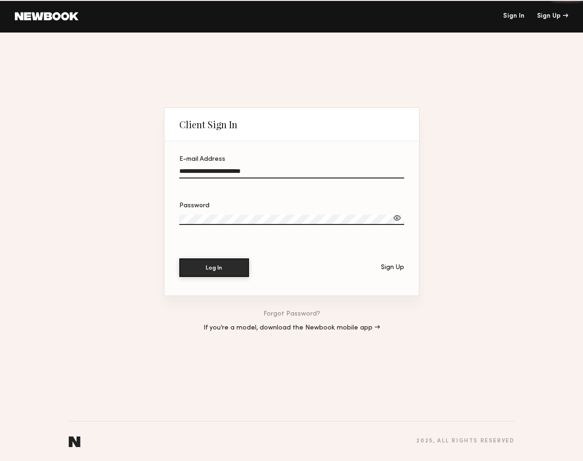 The height and width of the screenshot is (461, 583). I want to click on button: Log In, so click(214, 267).